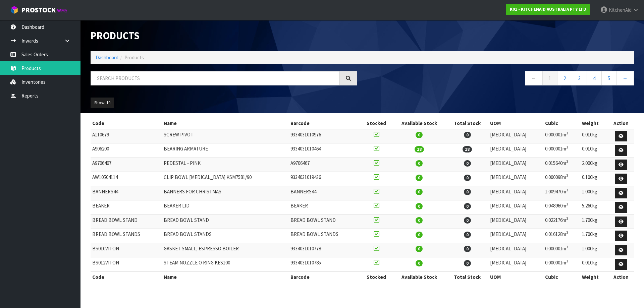  What do you see at coordinates (225, 123) in the screenshot?
I see `th: Name` at bounding box center [225, 123].